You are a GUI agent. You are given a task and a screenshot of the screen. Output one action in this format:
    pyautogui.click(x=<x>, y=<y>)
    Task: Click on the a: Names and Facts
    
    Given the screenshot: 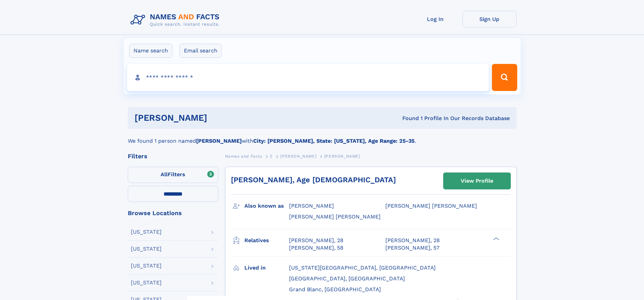 What is the action you would take?
    pyautogui.click(x=244, y=156)
    